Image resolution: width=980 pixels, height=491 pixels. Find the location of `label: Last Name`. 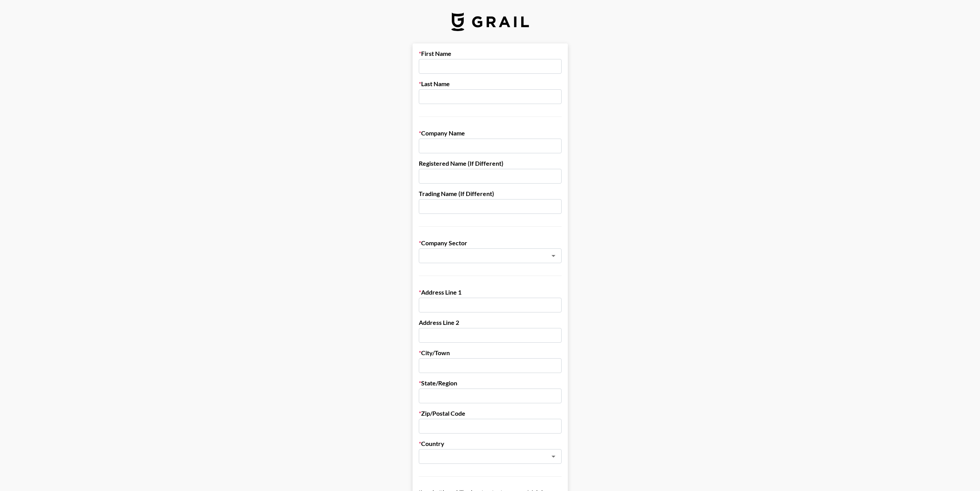

label: Last Name is located at coordinates (490, 84).